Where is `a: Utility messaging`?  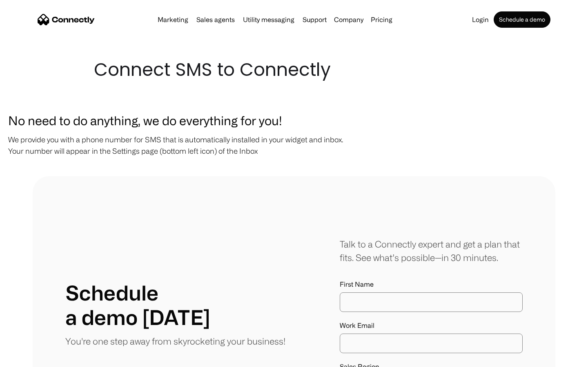 a: Utility messaging is located at coordinates (269, 20).